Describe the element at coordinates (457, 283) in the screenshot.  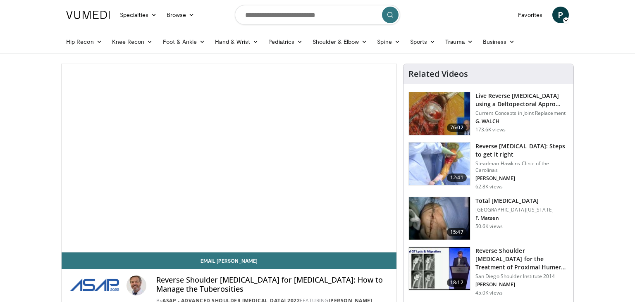
I see `span: 18:12` at that location.